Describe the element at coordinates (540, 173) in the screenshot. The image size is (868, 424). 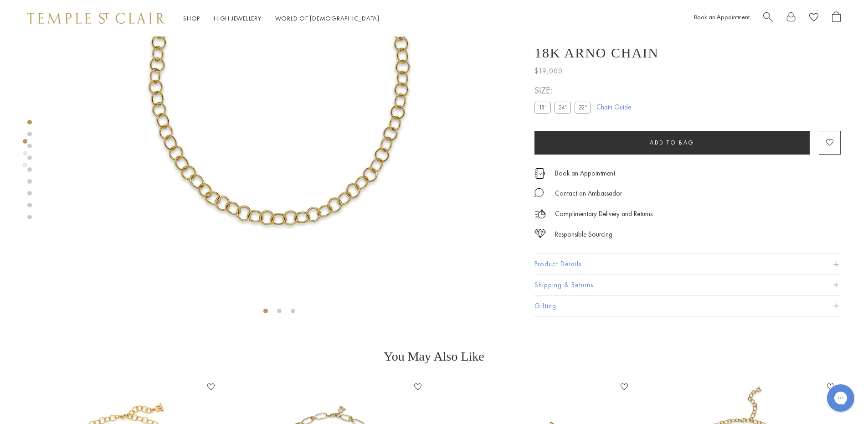
I see `img: icon_appointment.svg` at that location.